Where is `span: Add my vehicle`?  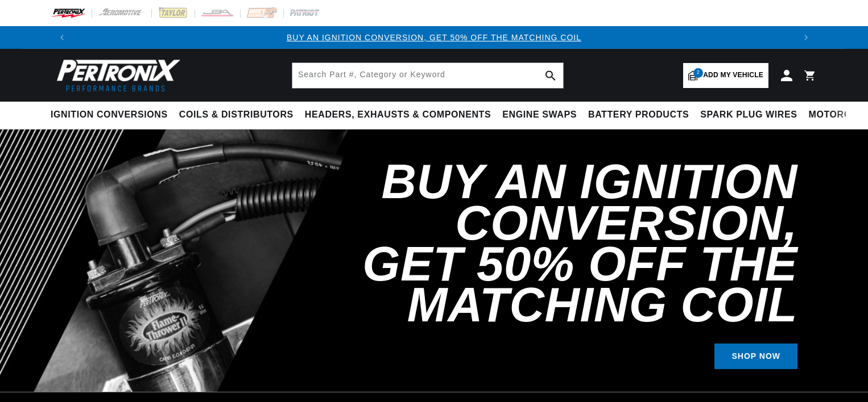
span: Add my vehicle is located at coordinates (733, 75).